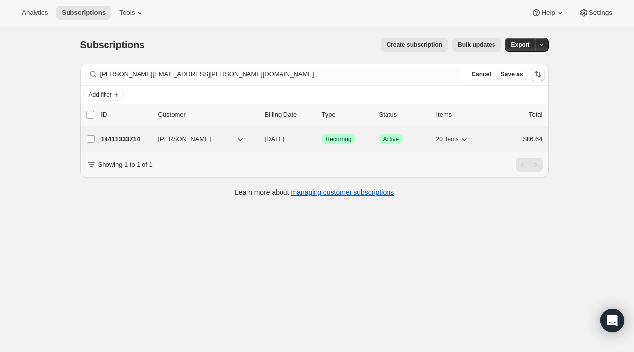 Image resolution: width=634 pixels, height=352 pixels. What do you see at coordinates (512, 74) in the screenshot?
I see `button: Save as` at bounding box center [512, 74].